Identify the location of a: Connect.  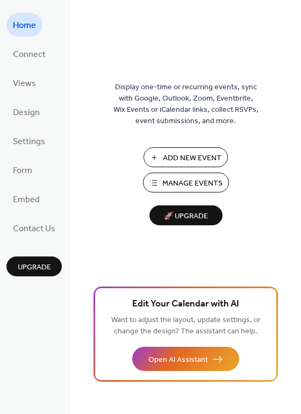
(29, 54).